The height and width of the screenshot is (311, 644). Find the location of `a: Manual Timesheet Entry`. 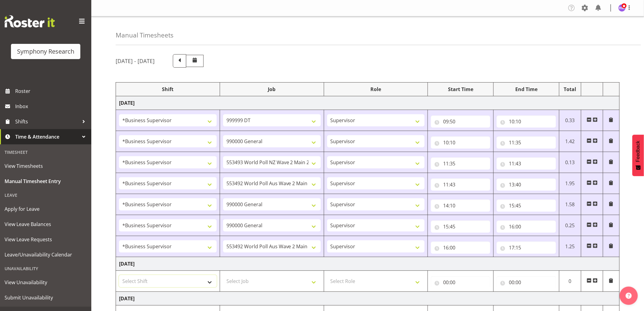

a: Manual Timesheet Entry is located at coordinates (46, 181).